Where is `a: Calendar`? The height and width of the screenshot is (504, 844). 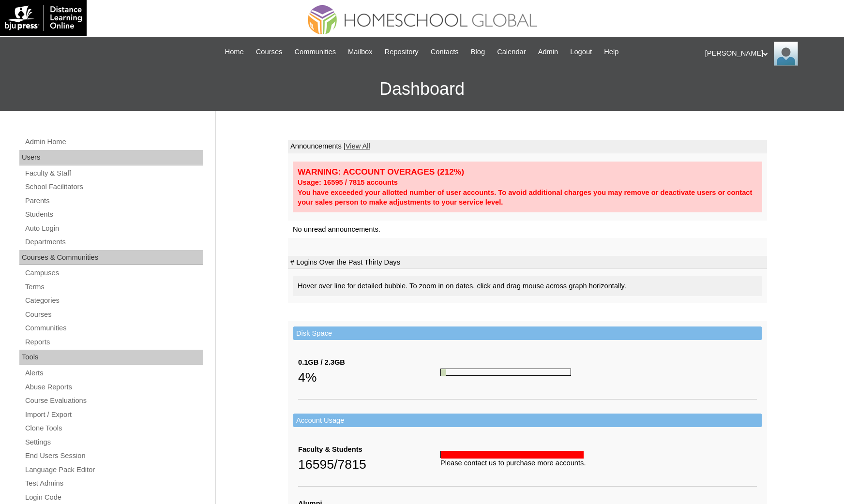 a: Calendar is located at coordinates (511, 52).